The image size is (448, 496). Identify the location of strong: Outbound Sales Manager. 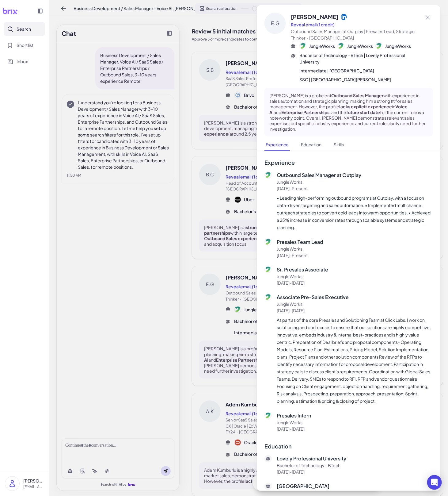
(357, 95).